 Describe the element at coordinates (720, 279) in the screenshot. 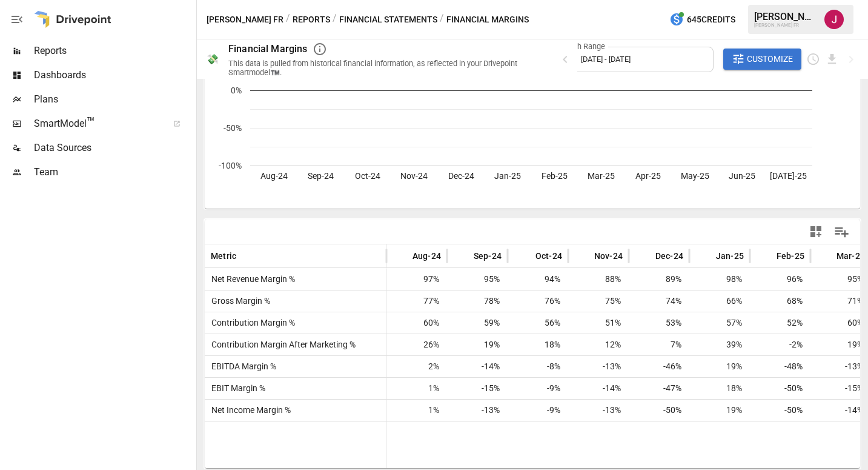

I see `span: 98%` at that location.